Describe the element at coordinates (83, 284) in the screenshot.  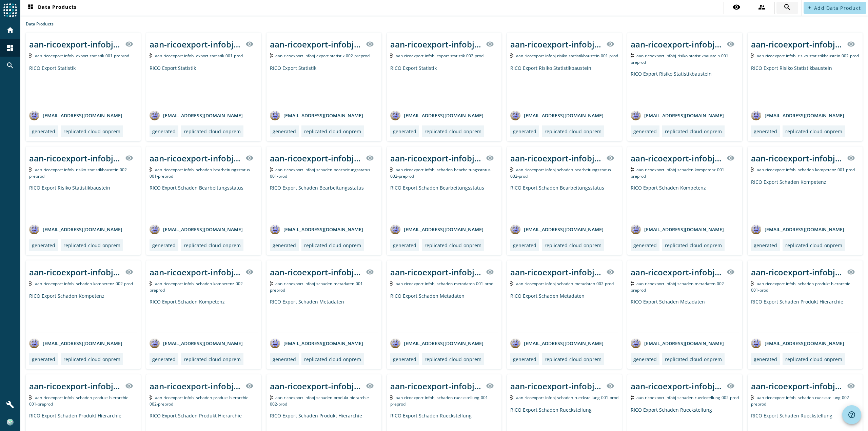
I see `span: Kafka Topic: aan-ricoexport-infobj-schaden-kompetenz-002-prod` at that location.